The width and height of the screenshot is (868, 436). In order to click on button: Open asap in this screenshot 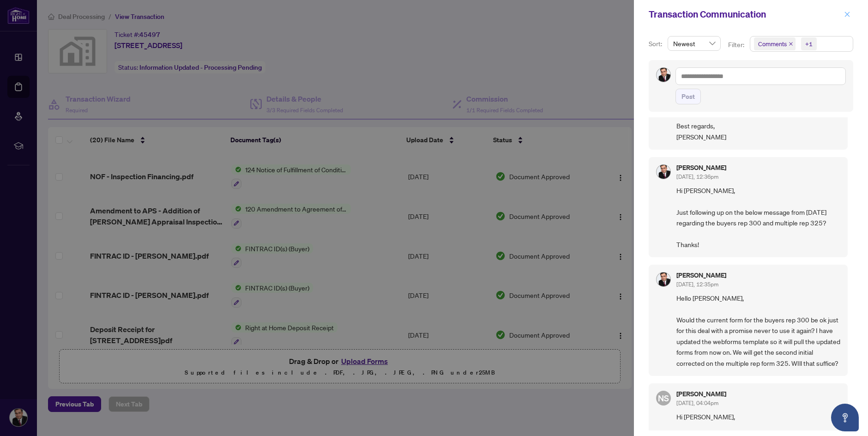, I will do `click(844, 418)`.